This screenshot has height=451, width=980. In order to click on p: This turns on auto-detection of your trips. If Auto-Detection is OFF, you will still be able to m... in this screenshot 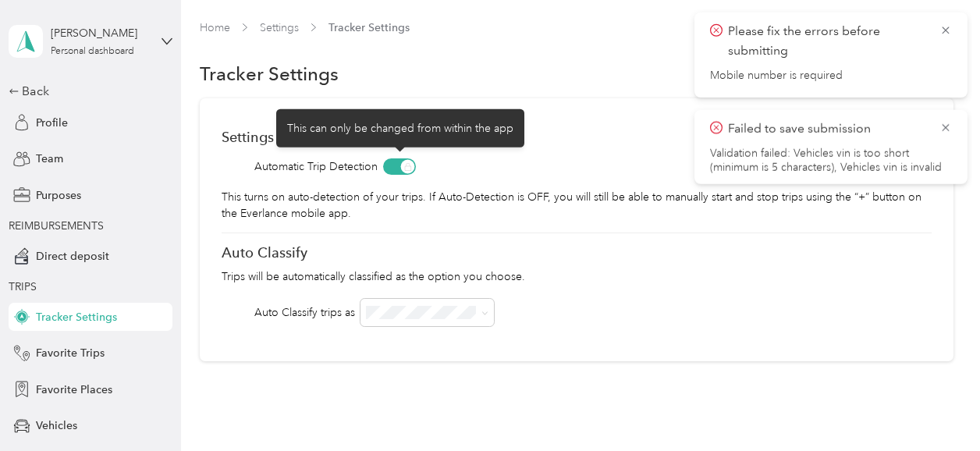, I will do `click(576, 205)`.